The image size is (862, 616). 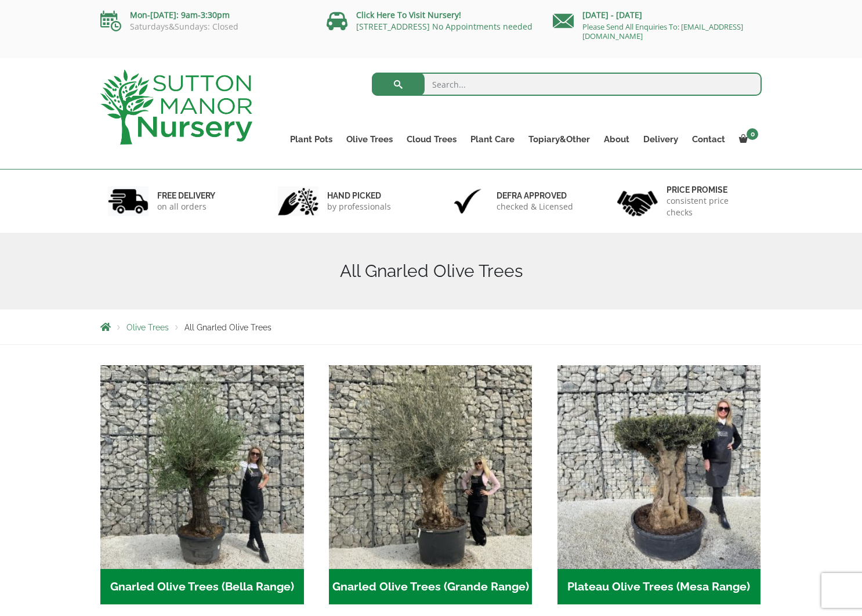 What do you see at coordinates (493, 139) in the screenshot?
I see `a: Plant Care` at bounding box center [493, 139].